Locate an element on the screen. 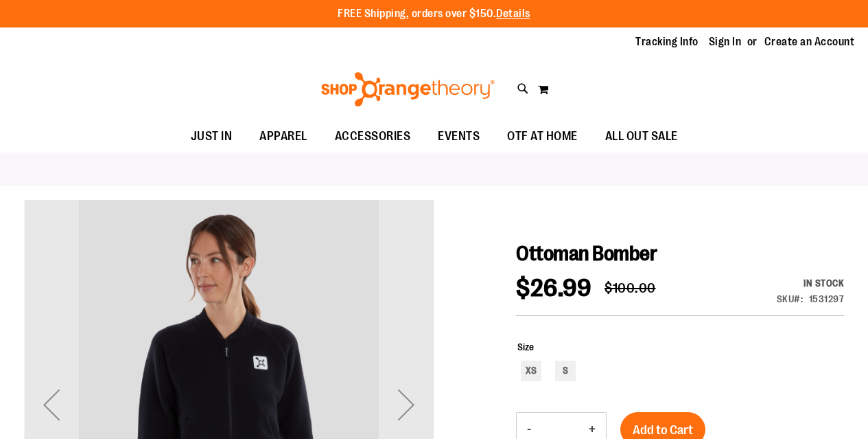 Image resolution: width=868 pixels, height=439 pixels. span: Add to Cart is located at coordinates (663, 430).